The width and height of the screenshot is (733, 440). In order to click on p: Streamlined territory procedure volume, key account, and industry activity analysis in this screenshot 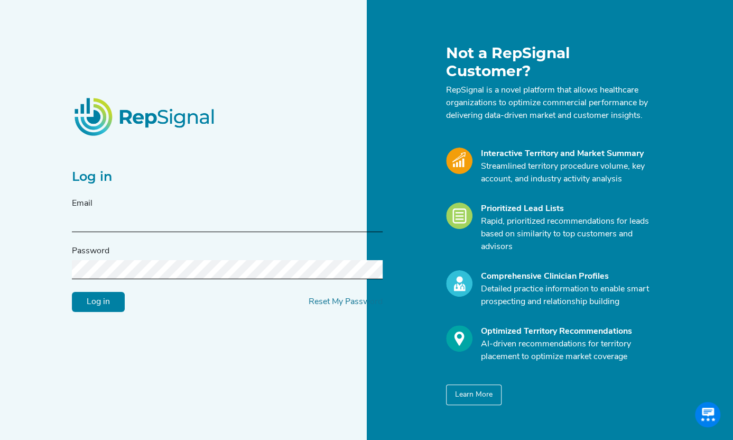, I will do `click(568, 173)`.